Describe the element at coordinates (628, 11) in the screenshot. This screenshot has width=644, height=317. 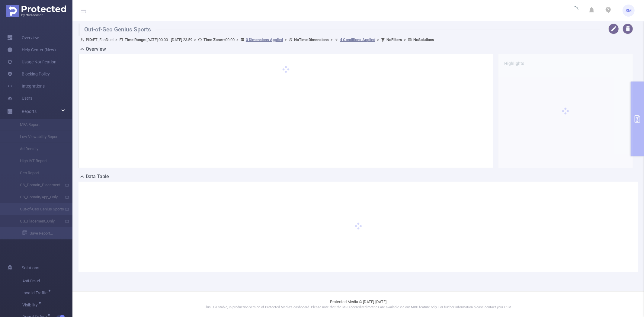
I see `span: SM` at that location.